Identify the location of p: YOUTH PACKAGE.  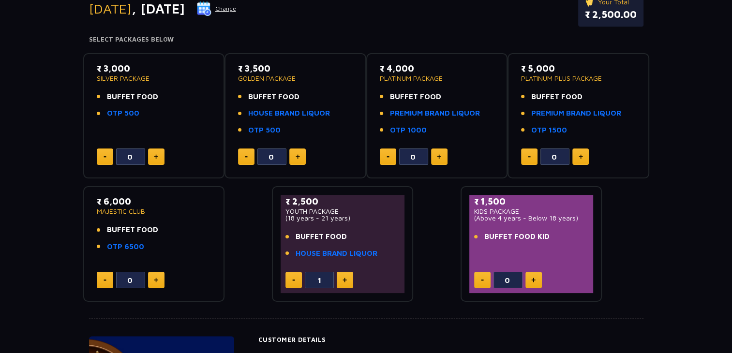
(342, 211).